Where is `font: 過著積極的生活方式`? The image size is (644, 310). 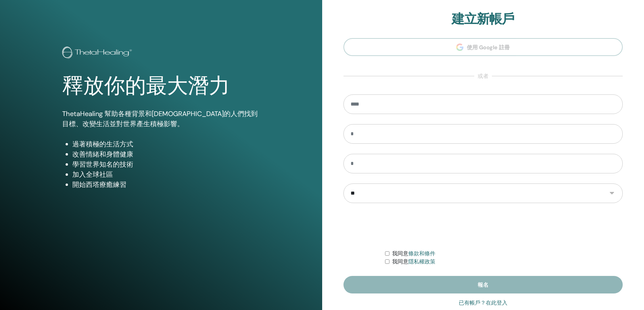 font: 過著積極的生活方式 is located at coordinates (103, 144).